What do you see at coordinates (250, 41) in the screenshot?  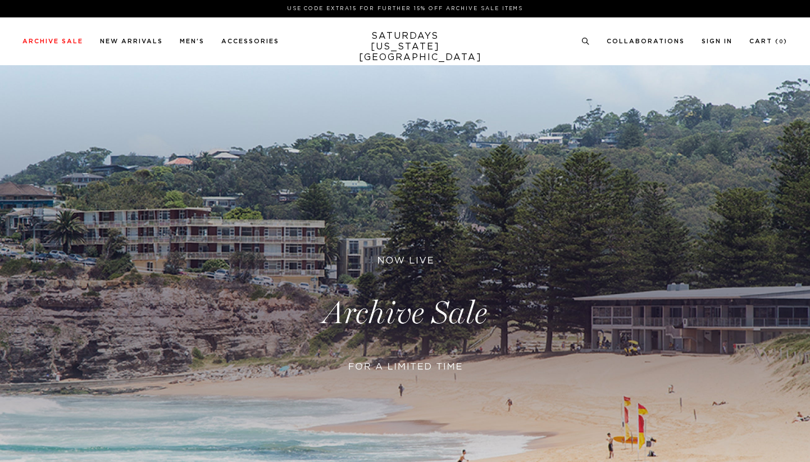 I see `a: Accessories` at bounding box center [250, 41].